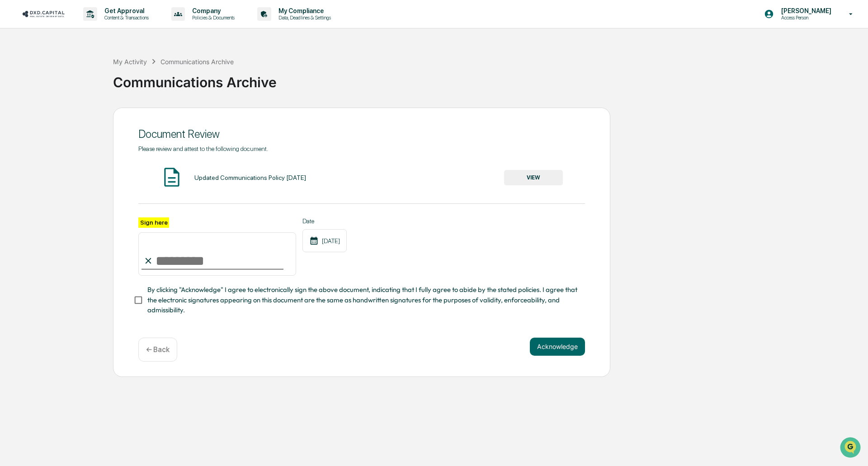 This screenshot has width=868, height=466. I want to click on label: Date, so click(324, 221).